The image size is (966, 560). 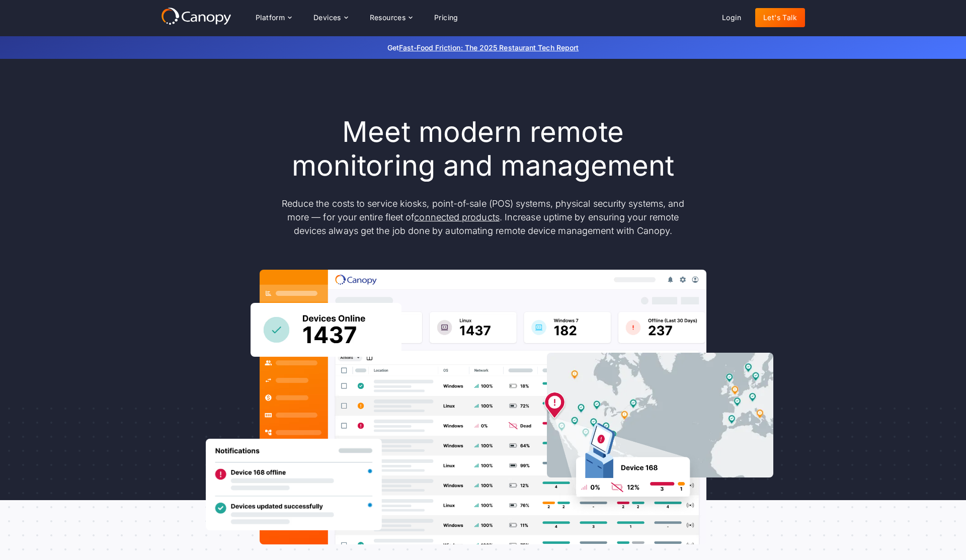 I want to click on a: Login, so click(x=731, y=18).